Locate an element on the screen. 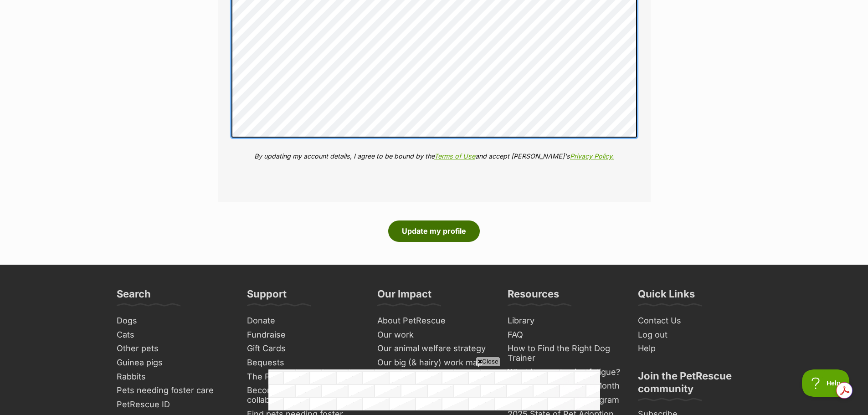 Image resolution: width=868 pixels, height=415 pixels. h3: Our Impact is located at coordinates (404, 297).